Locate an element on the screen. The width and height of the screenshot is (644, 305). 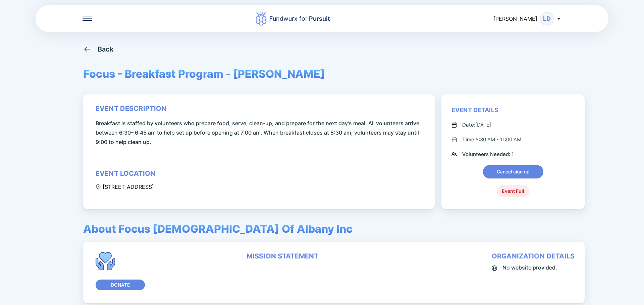
span: Breakfast is staffed by volunteers who prepare food, serve, clean-up, and prepare for the next da... is located at coordinates (260, 133).